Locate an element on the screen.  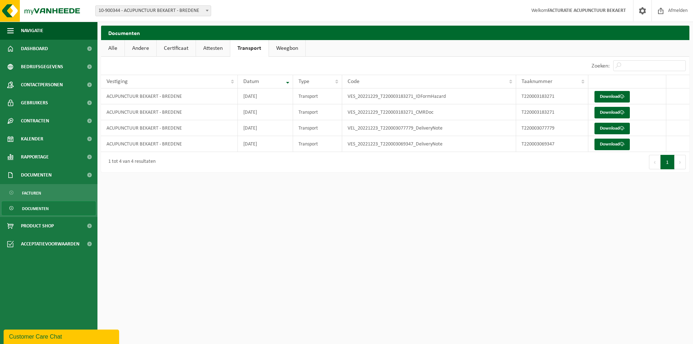
span: Datum is located at coordinates (251, 82).